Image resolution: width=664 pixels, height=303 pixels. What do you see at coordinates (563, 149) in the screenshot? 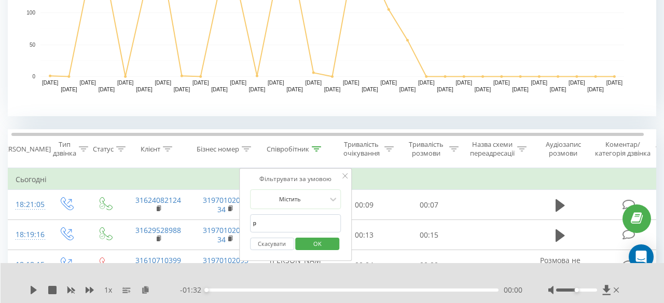
I see `div: Аудіозапис розмови` at bounding box center [563, 149].